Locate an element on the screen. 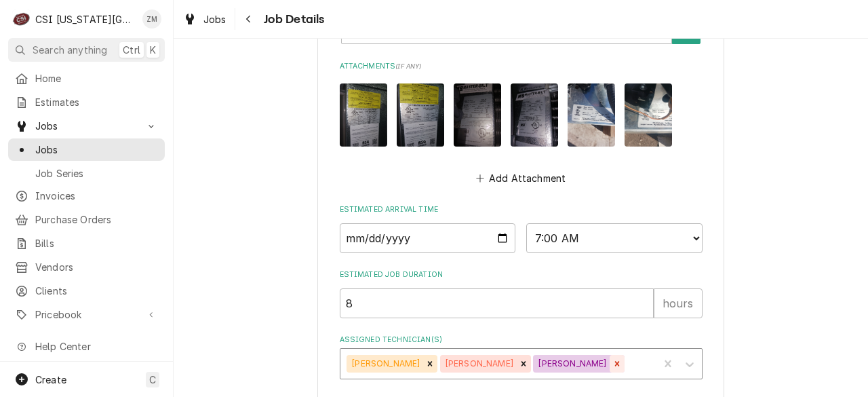  div: Estimated Job Duration is located at coordinates (521, 293).